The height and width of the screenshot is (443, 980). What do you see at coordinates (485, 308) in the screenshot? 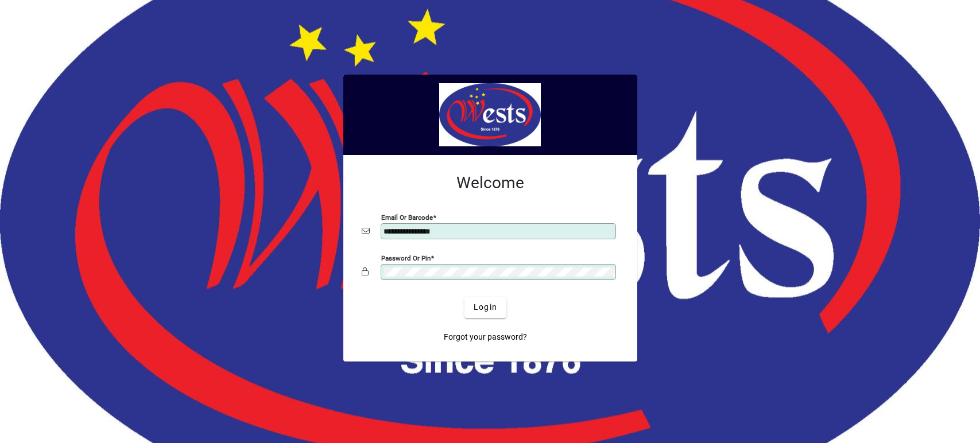
I see `button: Login` at bounding box center [485, 308].